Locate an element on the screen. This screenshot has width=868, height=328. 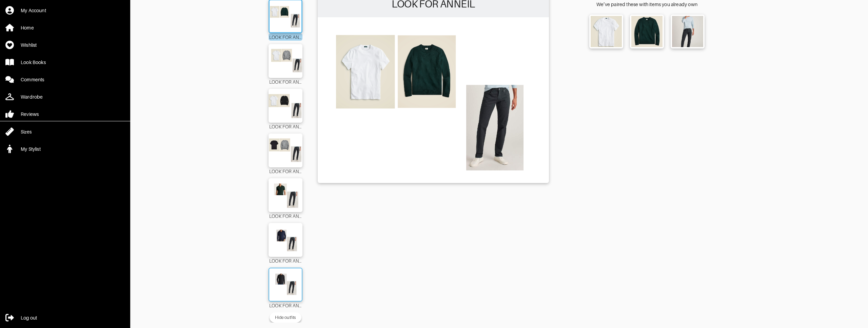
div: My Stylist is located at coordinates (30, 149).